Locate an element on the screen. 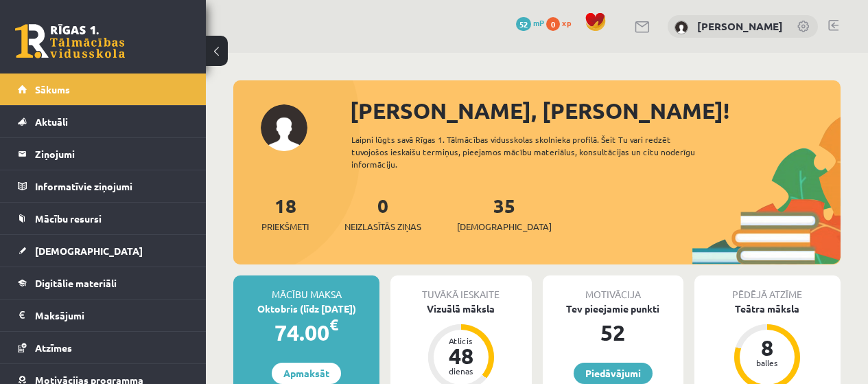  span: Sākums is located at coordinates (52, 89).